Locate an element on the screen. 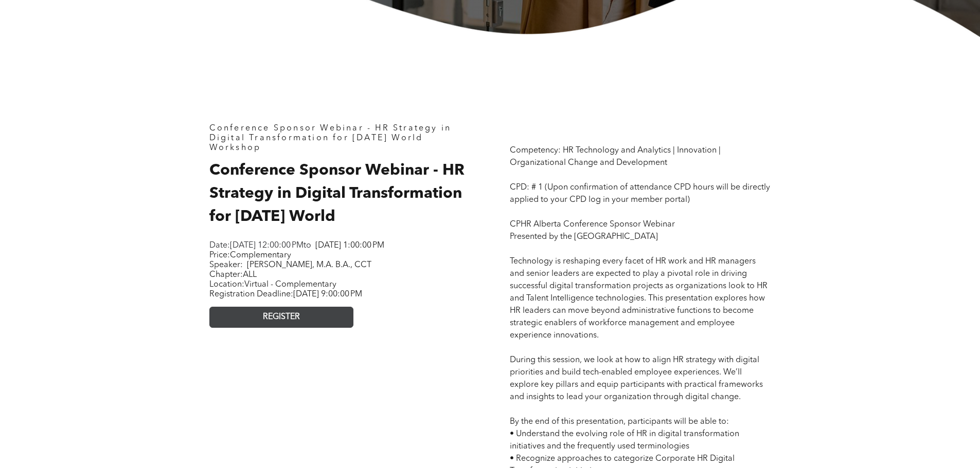  span: Date: to is located at coordinates (261, 245).